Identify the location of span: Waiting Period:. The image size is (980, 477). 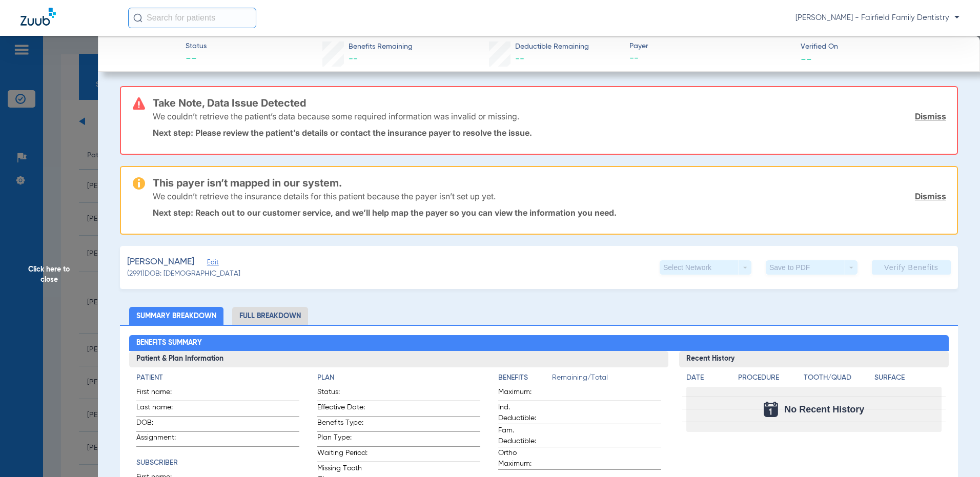
(342, 455).